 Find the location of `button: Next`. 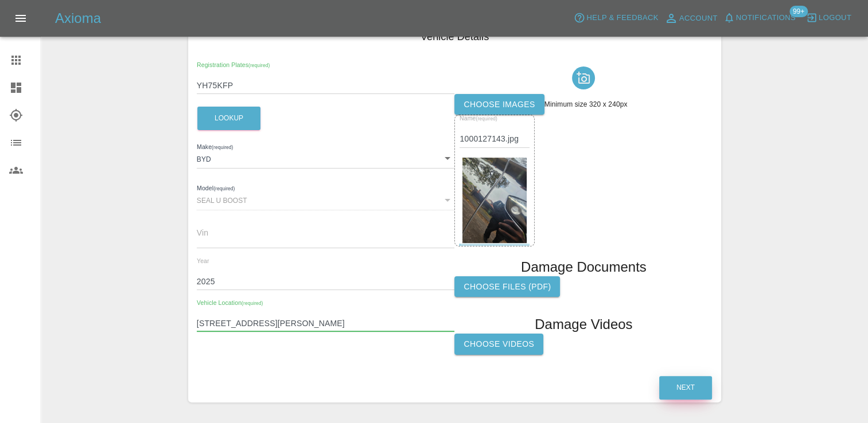

button: Next is located at coordinates (685, 387).